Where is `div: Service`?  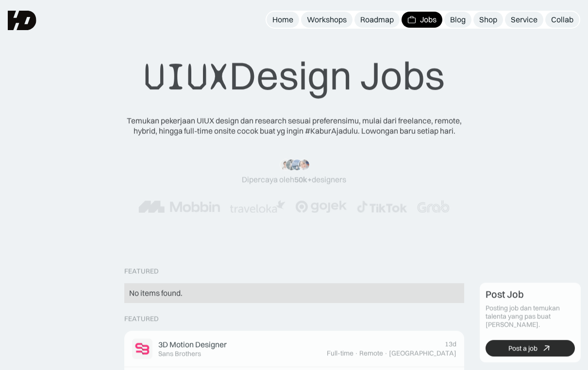
div: Service is located at coordinates (524, 20).